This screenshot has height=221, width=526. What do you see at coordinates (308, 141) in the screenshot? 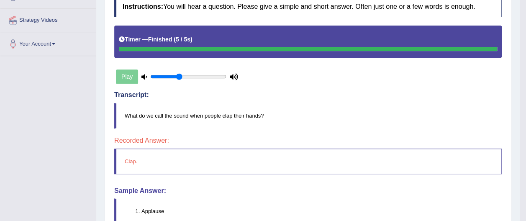
I see `h4: Recorded Answer:` at bounding box center [308, 141].